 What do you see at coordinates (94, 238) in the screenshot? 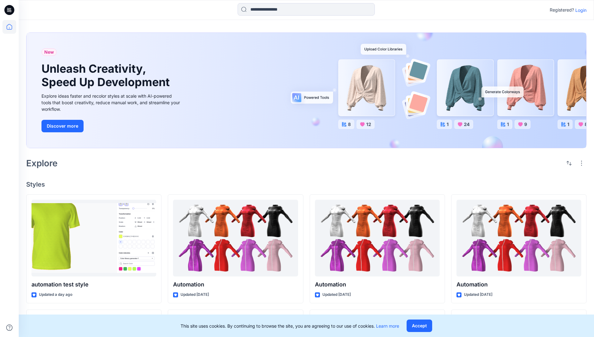
I see `a: automation test style` at bounding box center [94, 238].